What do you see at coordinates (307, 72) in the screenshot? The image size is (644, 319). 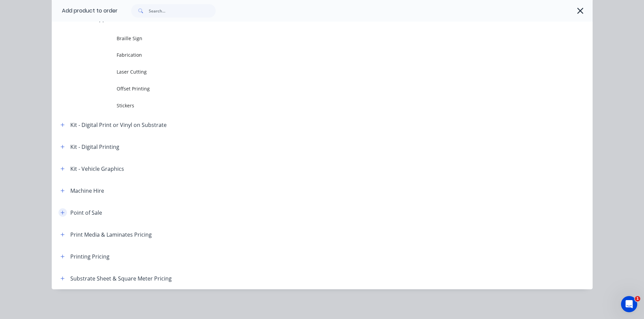 I see `span: Laser Cutting` at bounding box center [307, 72].